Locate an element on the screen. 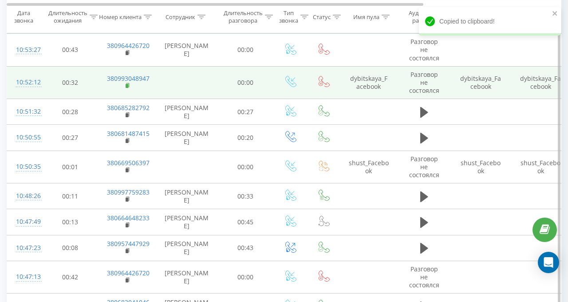  a: 380685282792 is located at coordinates (128, 107).